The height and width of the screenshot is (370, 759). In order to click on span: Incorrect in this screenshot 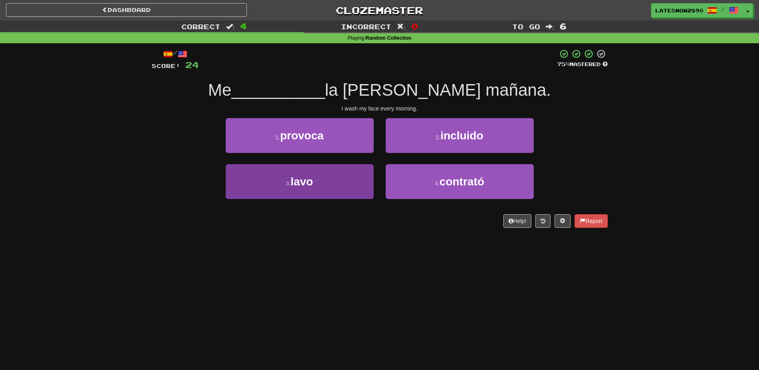, I will do `click(366, 26)`.